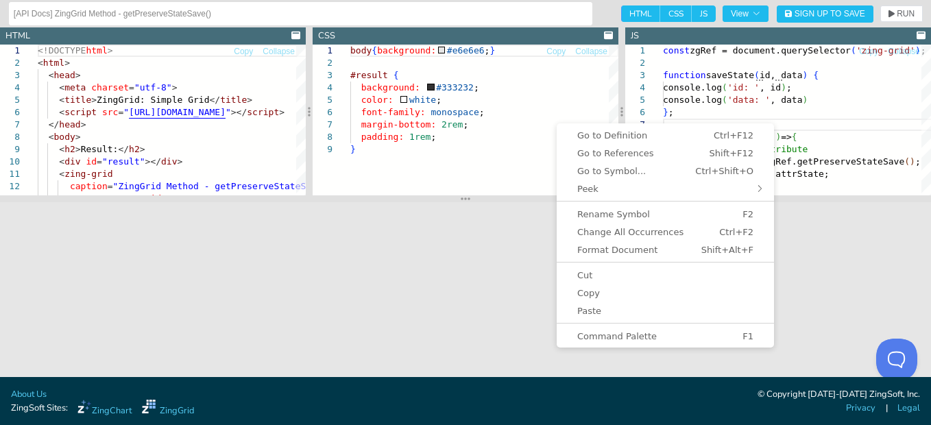 This screenshot has height=425, width=931. Describe the element at coordinates (422, 99) in the screenshot. I see `span: white` at that location.